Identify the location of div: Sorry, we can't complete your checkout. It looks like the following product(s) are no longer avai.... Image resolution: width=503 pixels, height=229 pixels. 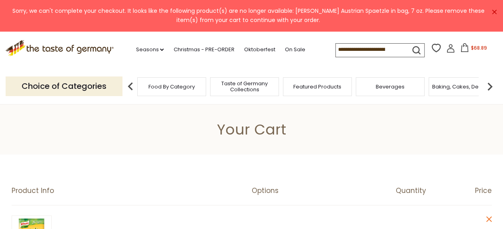
(248, 16).